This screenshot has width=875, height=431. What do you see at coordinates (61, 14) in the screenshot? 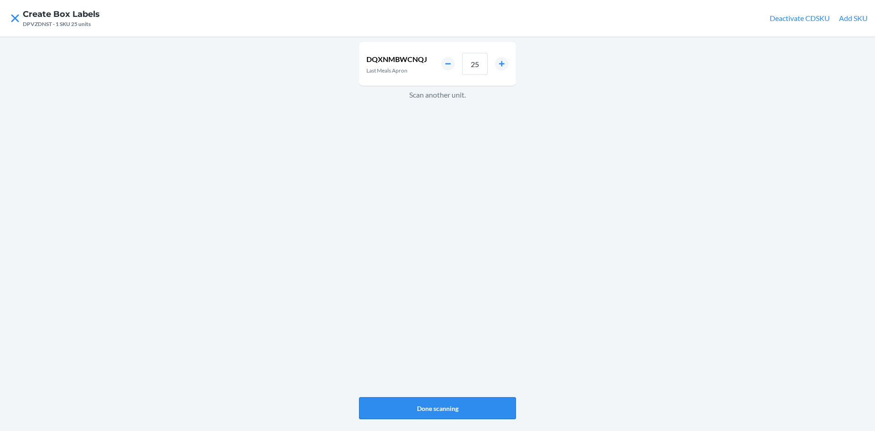
I see `h4: Create Box Labels` at bounding box center [61, 14].